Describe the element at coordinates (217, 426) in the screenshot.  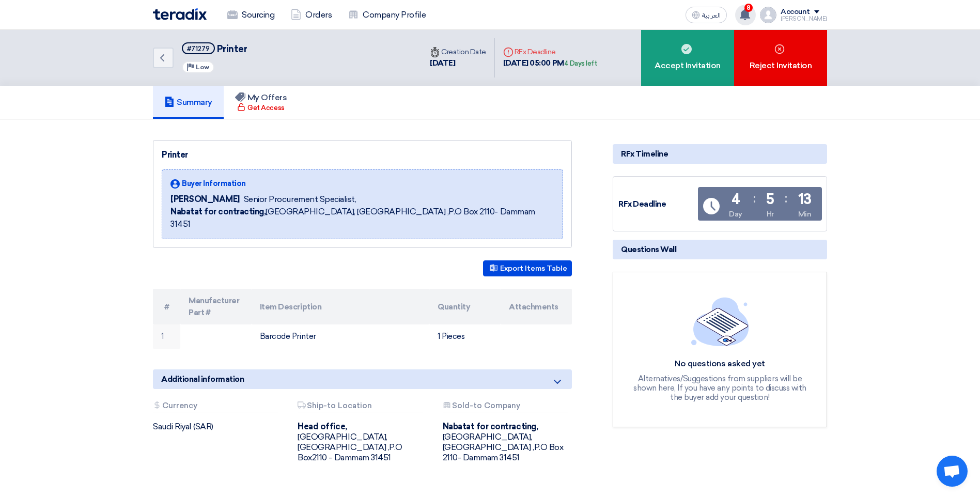
I see `div: Saudi Riyal (SAR)` at that location.